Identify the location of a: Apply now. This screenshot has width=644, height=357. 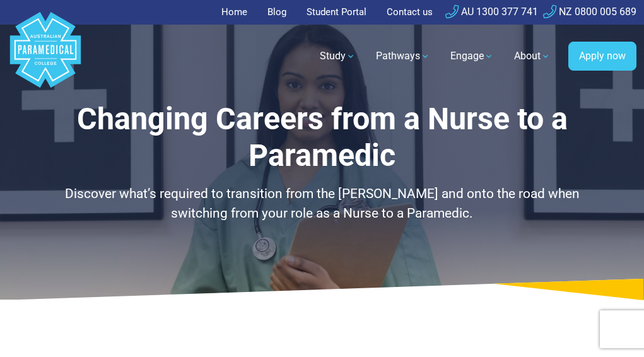
(602, 56).